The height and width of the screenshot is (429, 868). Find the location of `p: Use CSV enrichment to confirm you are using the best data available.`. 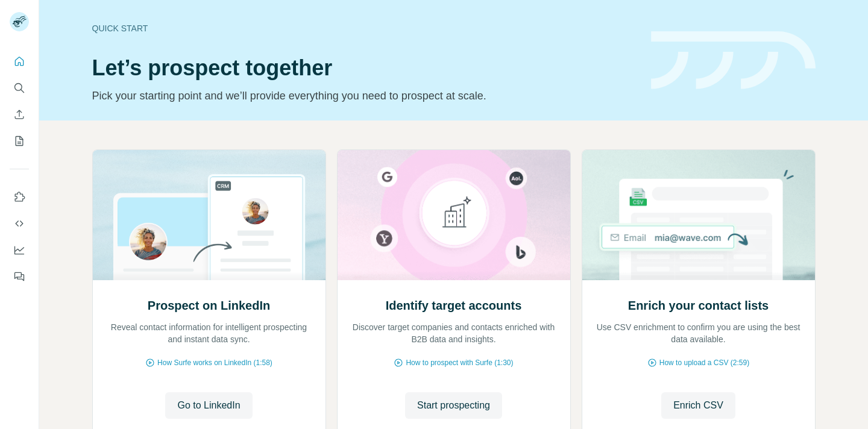

p: Use CSV enrichment to confirm you are using the best data available. is located at coordinates (699, 333).